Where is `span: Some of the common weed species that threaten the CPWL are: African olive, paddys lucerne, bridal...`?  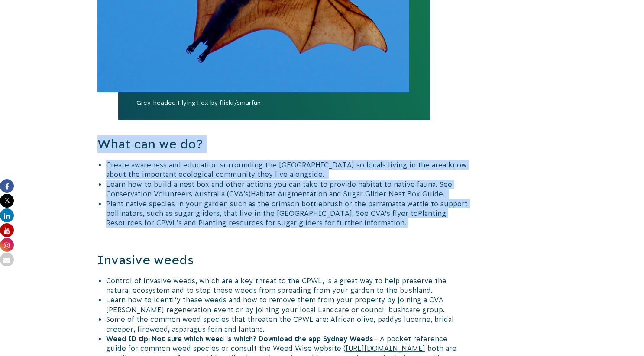
span: Some of the common weed species that threaten the CPWL are: African olive, paddys lucerne, bridal... is located at coordinates (280, 324).